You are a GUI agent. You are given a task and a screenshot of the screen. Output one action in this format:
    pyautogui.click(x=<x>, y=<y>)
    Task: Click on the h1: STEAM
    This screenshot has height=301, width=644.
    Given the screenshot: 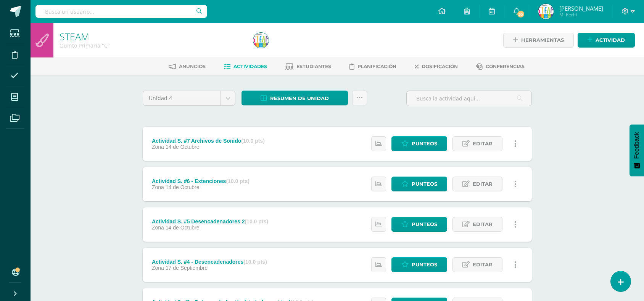 What is the action you would take?
    pyautogui.click(x=152, y=37)
    